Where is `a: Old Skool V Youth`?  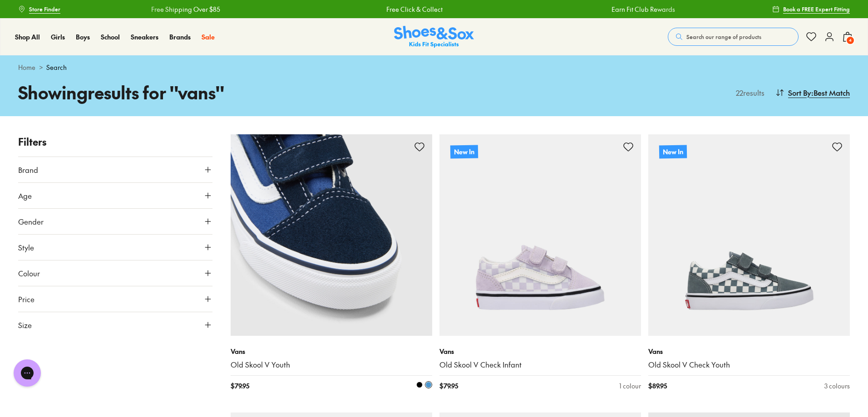 a: Old Skool V Youth is located at coordinates (332, 365).